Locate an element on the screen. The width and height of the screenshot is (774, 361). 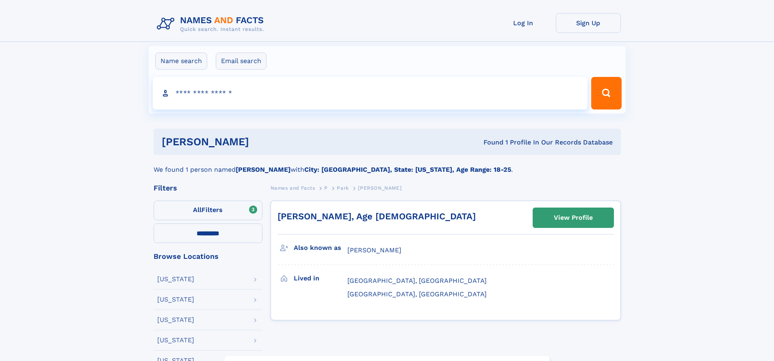
span: Park is located at coordinates (343, 188).